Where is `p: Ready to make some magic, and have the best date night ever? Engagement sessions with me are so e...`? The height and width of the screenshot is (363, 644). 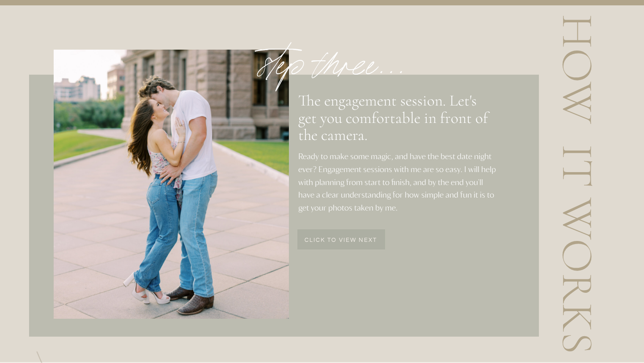
p: Ready to make some magic, and have the best date night ever? Engagement sessions with me are so e... is located at coordinates (398, 186).